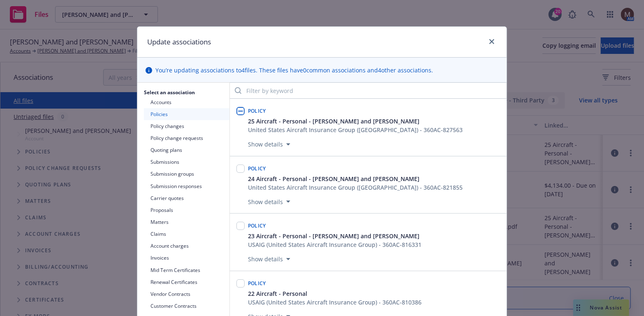  I want to click on button: Mid Term Certificates, so click(187, 270).